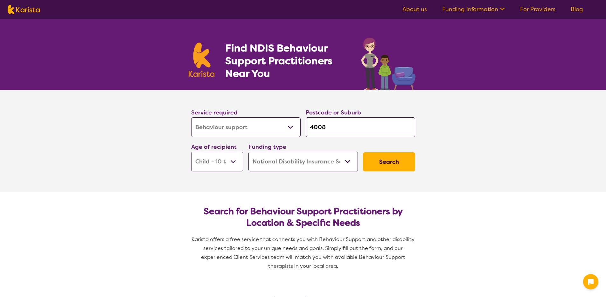 This screenshot has width=606, height=297. Describe the element at coordinates (360, 127) in the screenshot. I see `input: Type` at that location.